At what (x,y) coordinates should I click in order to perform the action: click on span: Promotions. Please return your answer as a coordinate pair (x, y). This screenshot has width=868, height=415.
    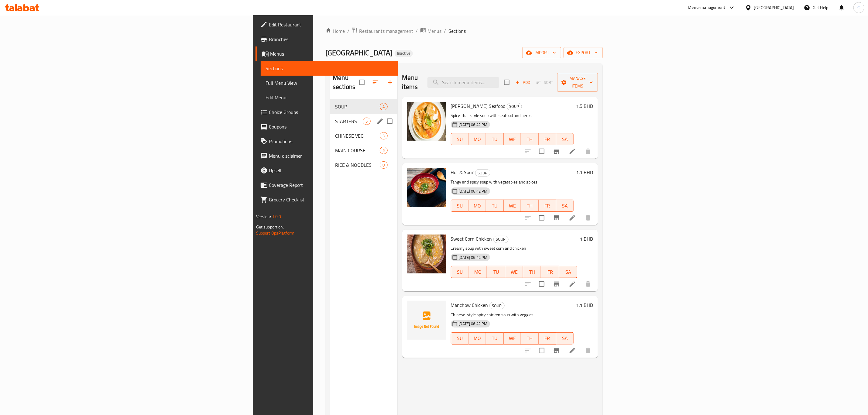
    Looking at the image, I should click on (331, 141).